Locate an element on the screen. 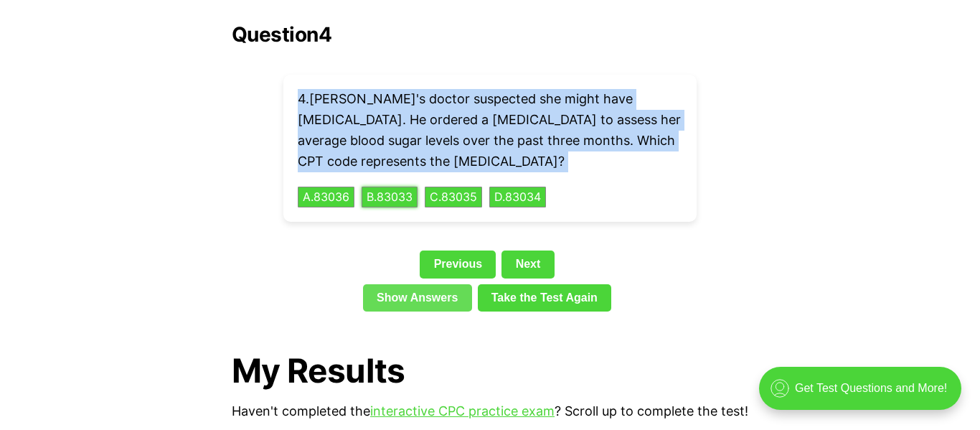 The height and width of the screenshot is (430, 980). a: Take the Test Again is located at coordinates (545, 299).